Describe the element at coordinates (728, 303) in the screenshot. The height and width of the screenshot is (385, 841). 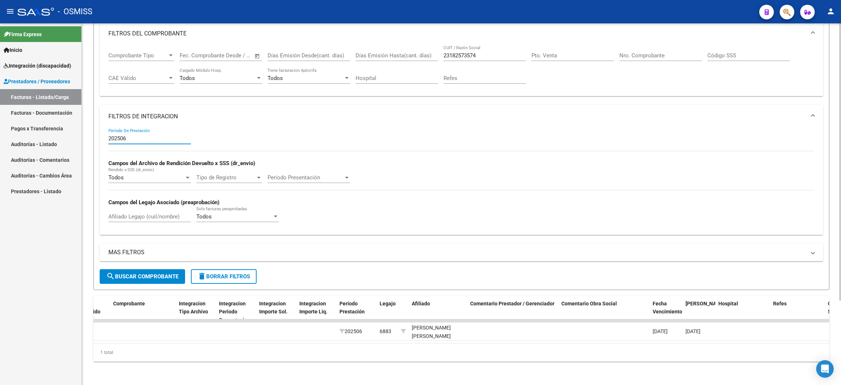
I see `span: Hospital` at that location.